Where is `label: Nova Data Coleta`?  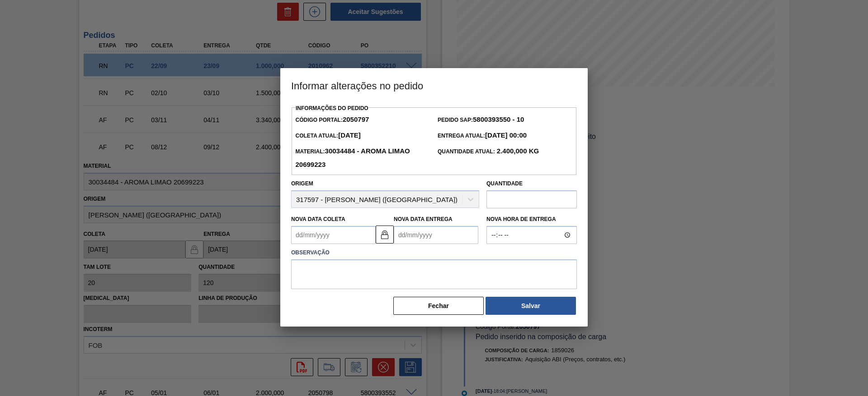
label: Nova Data Coleta is located at coordinates (318, 219).